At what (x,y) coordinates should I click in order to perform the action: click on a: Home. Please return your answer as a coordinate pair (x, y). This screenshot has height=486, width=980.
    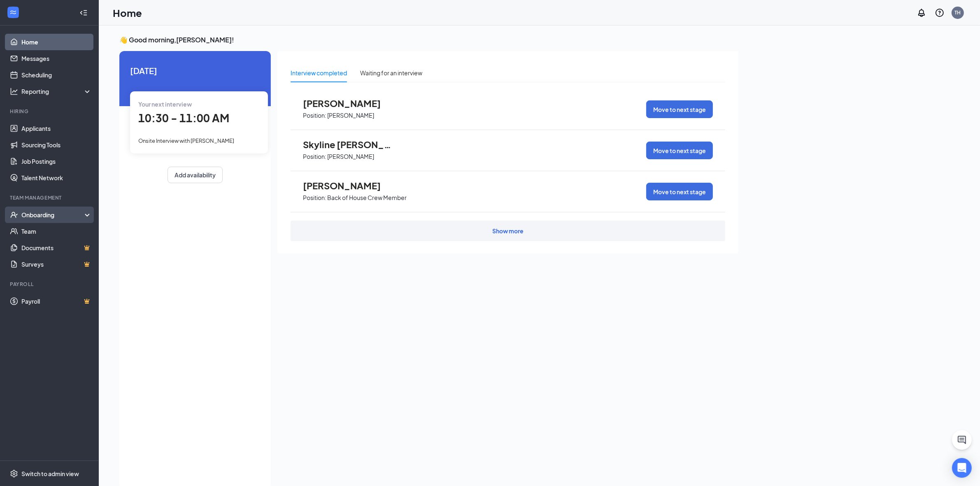
    Looking at the image, I should click on (56, 42).